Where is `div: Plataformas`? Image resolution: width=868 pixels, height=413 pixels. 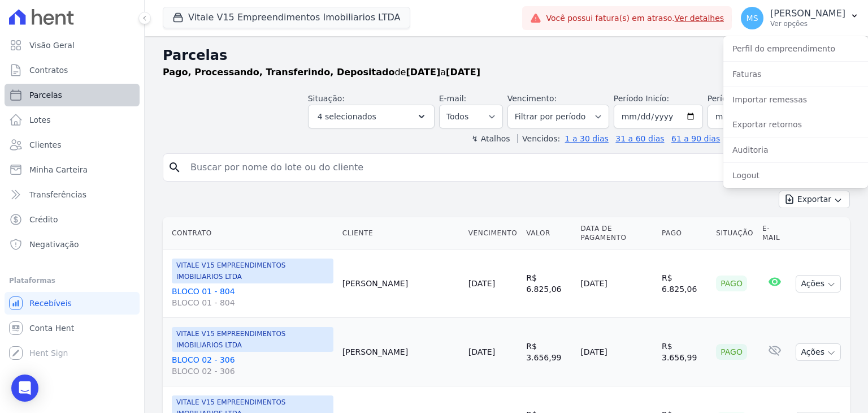
div: Plataformas is located at coordinates (72, 280).